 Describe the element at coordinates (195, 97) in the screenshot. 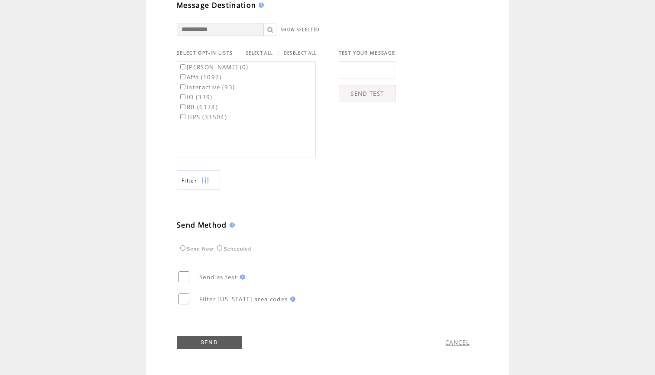

I see `label: IO (339)` at that location.